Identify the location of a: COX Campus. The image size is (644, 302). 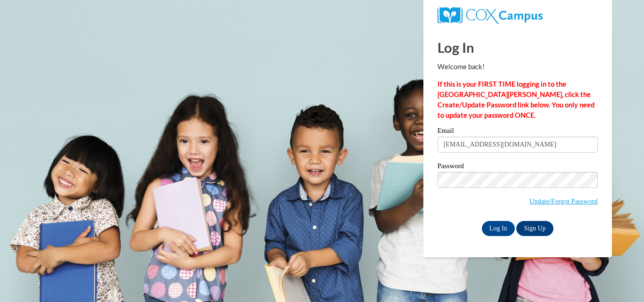
(490, 15).